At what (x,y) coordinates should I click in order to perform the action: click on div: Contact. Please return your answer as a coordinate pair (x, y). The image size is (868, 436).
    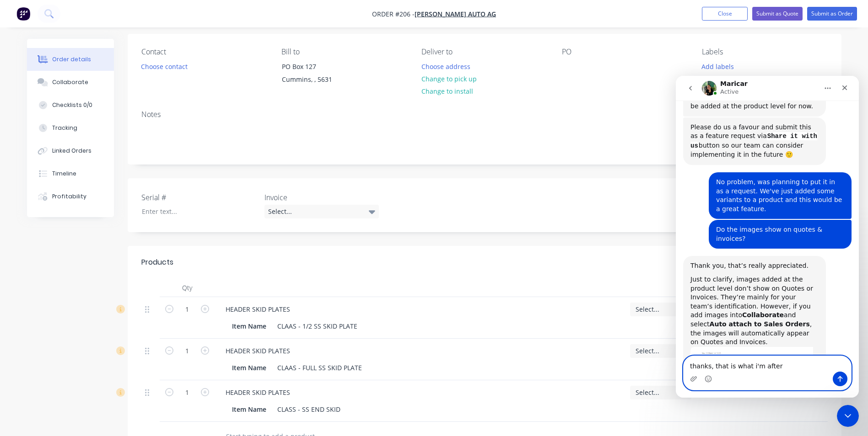
    Looking at the image, I should click on (204, 51).